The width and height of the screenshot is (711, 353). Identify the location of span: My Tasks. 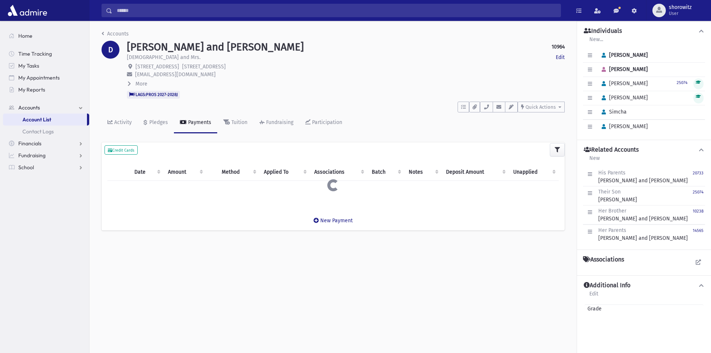
(29, 66).